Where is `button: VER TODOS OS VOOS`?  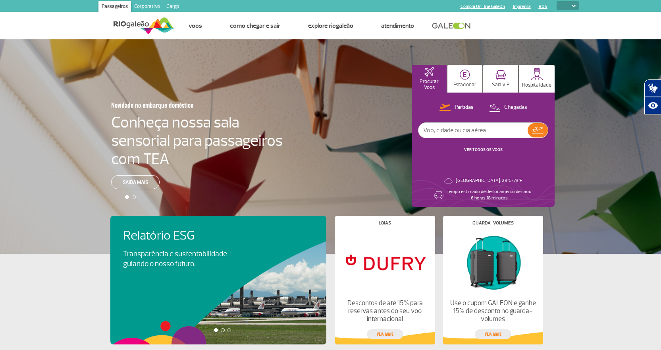
button: VER TODOS OS VOOS is located at coordinates (483, 150).